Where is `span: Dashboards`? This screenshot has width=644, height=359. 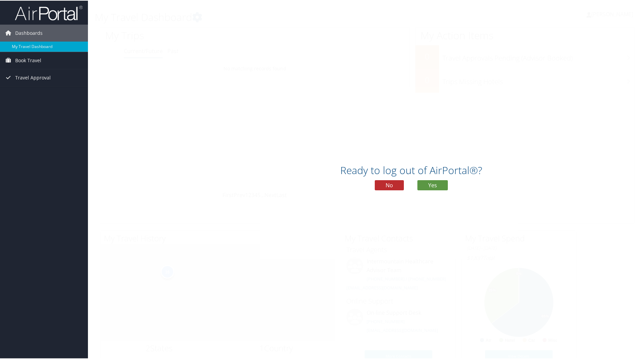
span: Dashboards is located at coordinates (29, 32).